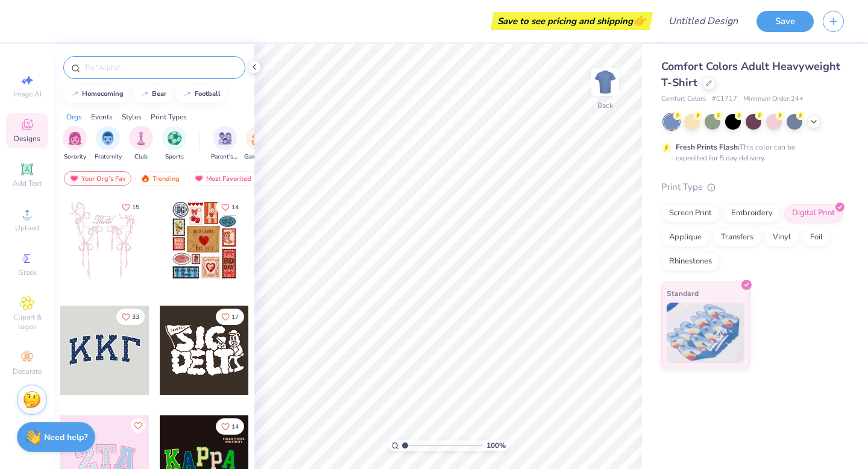 This screenshot has width=868, height=469. I want to click on span: Standard, so click(682, 293).